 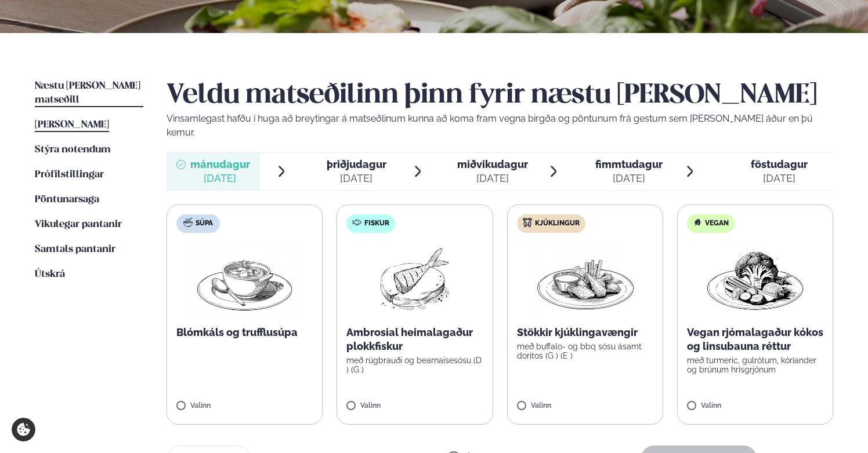 I want to click on a: Samtals pantanir, so click(x=75, y=250).